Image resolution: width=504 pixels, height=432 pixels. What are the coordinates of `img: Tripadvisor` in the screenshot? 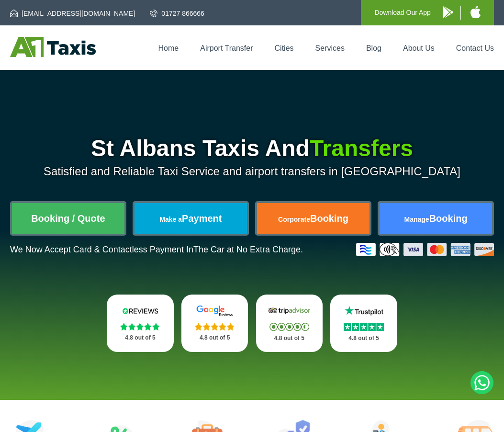 It's located at (289, 311).